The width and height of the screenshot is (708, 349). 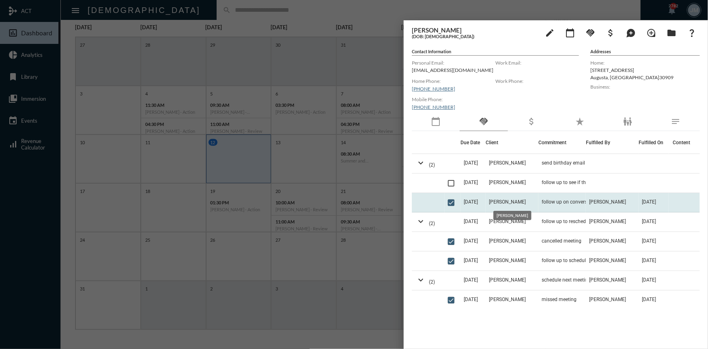 What do you see at coordinates (692, 33) in the screenshot?
I see `mat-icon: question_mark` at bounding box center [692, 33].